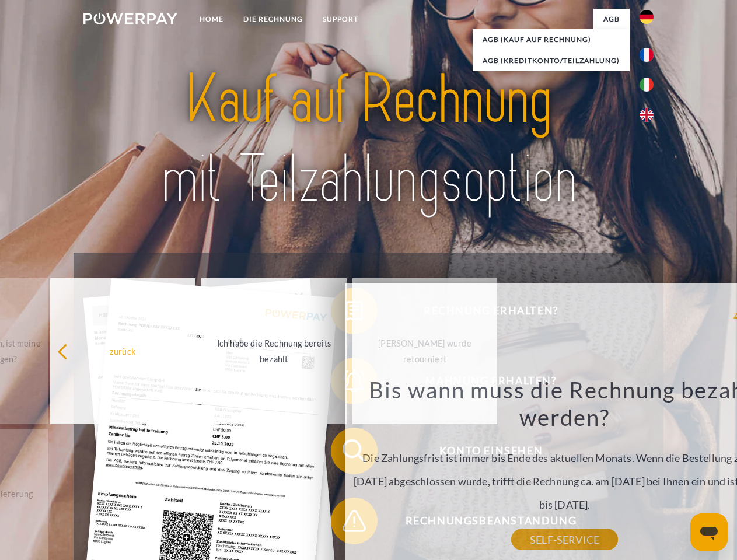  What do you see at coordinates (564, 540) in the screenshot?
I see `a: SELF-SERVICE` at bounding box center [564, 540].